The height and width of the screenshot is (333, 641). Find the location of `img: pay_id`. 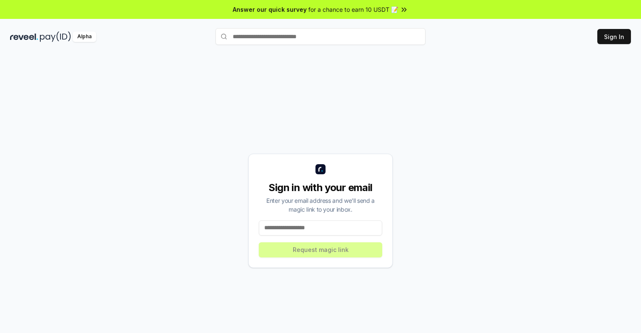

img: pay_id is located at coordinates (55, 37).